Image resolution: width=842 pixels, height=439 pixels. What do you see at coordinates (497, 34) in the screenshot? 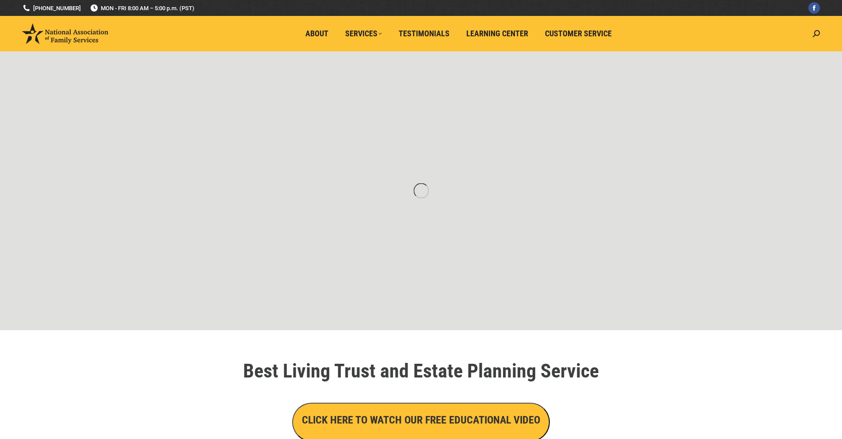
I see `span: Learning Center` at bounding box center [497, 34].